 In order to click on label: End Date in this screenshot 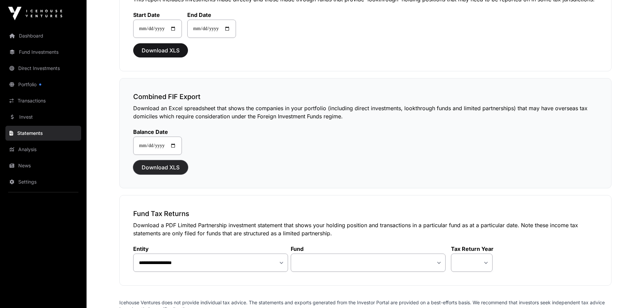, I will do `click(212, 15)`.